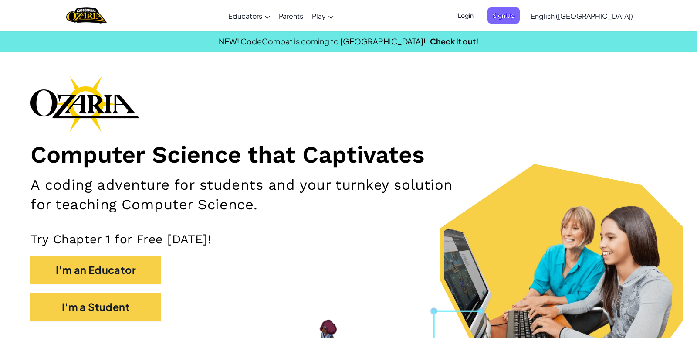 The image size is (697, 338). Describe the element at coordinates (466, 15) in the screenshot. I see `button: Login` at that location.